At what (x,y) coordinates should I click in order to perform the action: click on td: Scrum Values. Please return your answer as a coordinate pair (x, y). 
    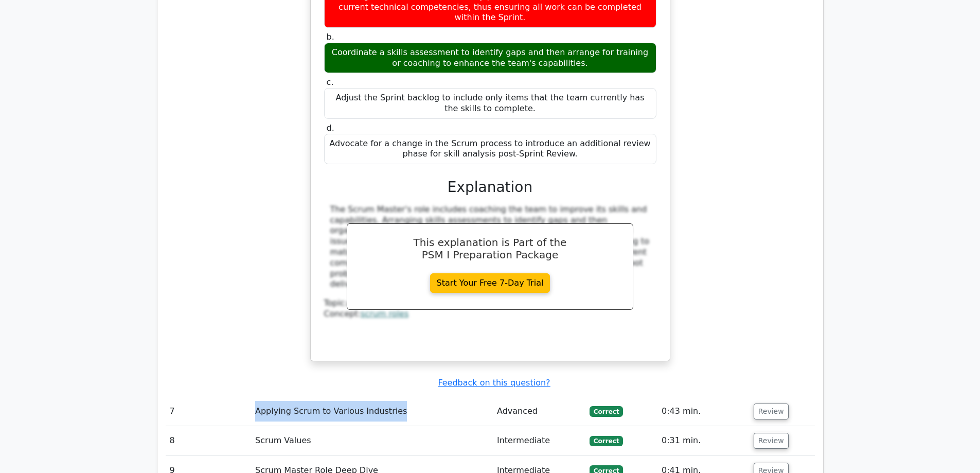
    Looking at the image, I should click on (372, 441).